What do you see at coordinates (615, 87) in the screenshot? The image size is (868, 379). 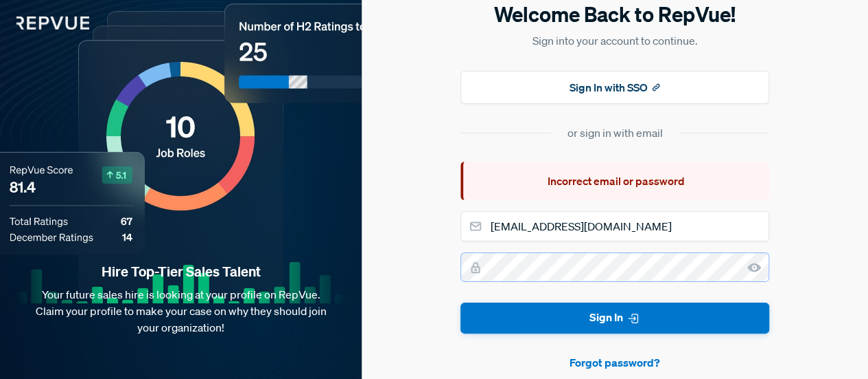 I see `button: Sign In with SSO` at bounding box center [615, 87].